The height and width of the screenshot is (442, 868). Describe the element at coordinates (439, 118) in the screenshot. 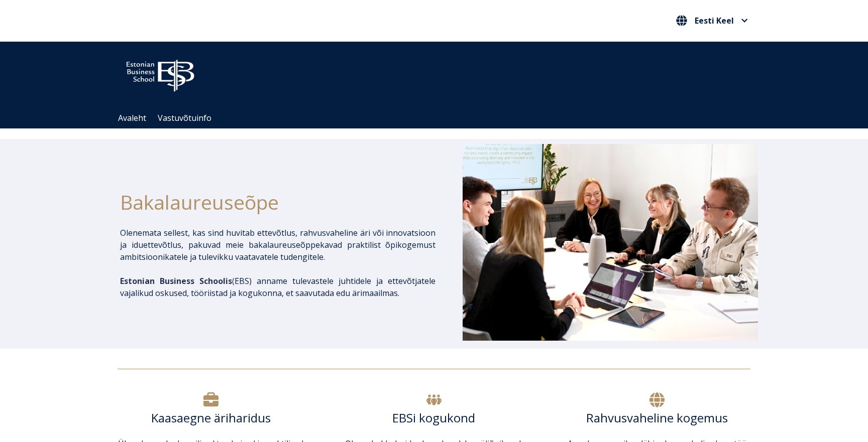

I see `div: Navigation Menu` at that location.